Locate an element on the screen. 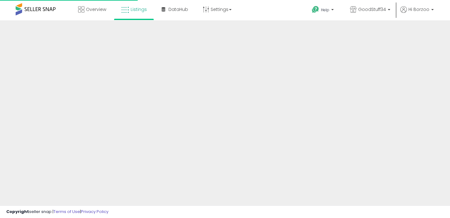 The width and height of the screenshot is (450, 218). span: Listings is located at coordinates (139, 9).